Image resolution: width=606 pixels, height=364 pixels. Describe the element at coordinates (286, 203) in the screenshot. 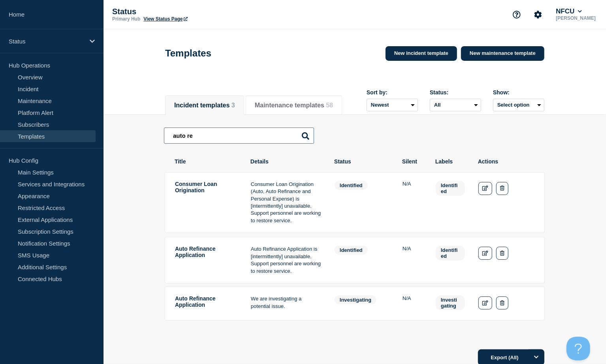

I see `p: Consumer Loan Origination (Auto, Auto Refinance and Personal Expense) is [intermittently] unavail...` at that location.